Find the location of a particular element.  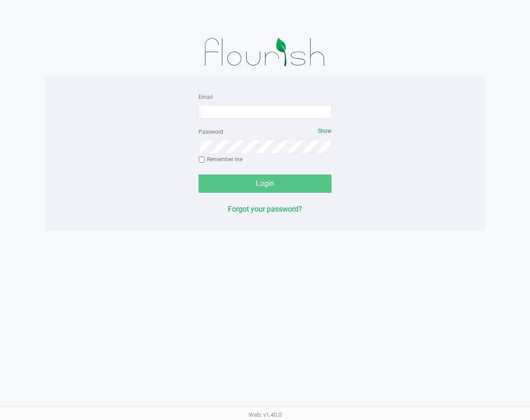

label: Email is located at coordinates (205, 97).